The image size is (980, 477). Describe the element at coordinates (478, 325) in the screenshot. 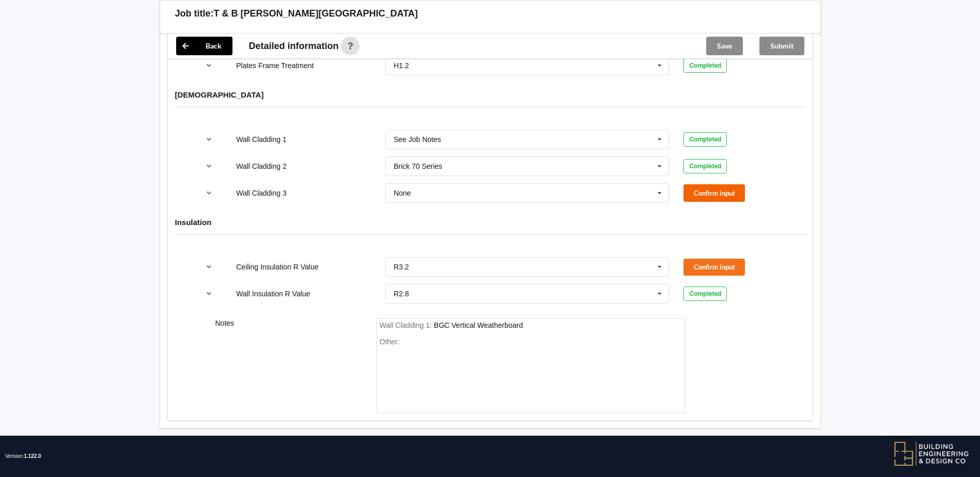

I see `div: WallCladding1` at that location.